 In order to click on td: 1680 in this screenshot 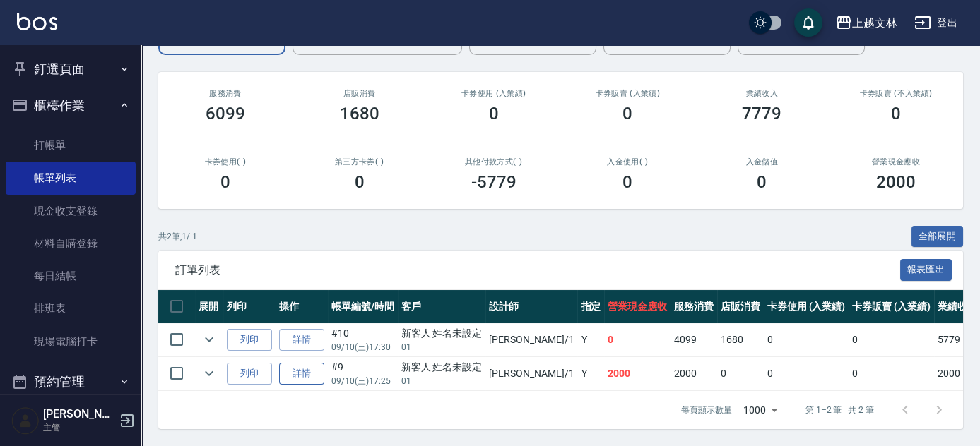, I will do `click(740, 340)`.